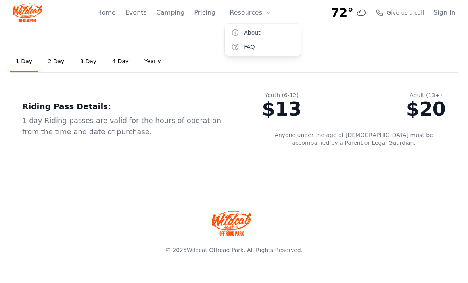 Image resolution: width=468 pixels, height=283 pixels. I want to click on span: 72°, so click(342, 13).